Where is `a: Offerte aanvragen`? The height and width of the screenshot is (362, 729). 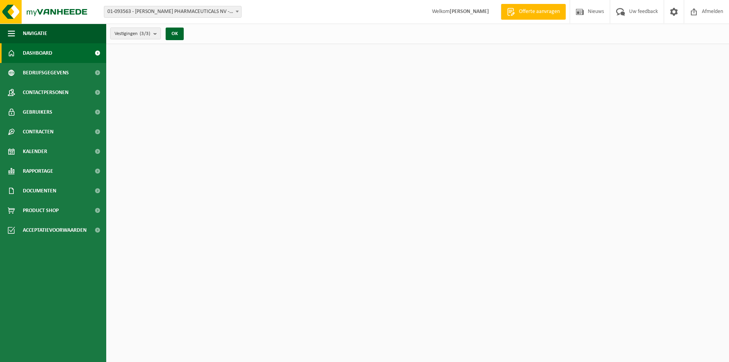 a: Offerte aanvragen is located at coordinates (533, 12).